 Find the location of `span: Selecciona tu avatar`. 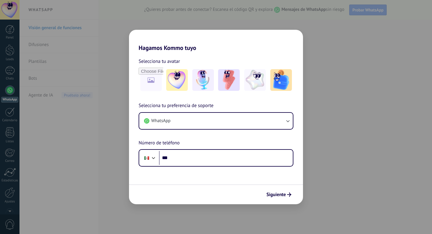

span: Selecciona tu avatar is located at coordinates (159, 61).